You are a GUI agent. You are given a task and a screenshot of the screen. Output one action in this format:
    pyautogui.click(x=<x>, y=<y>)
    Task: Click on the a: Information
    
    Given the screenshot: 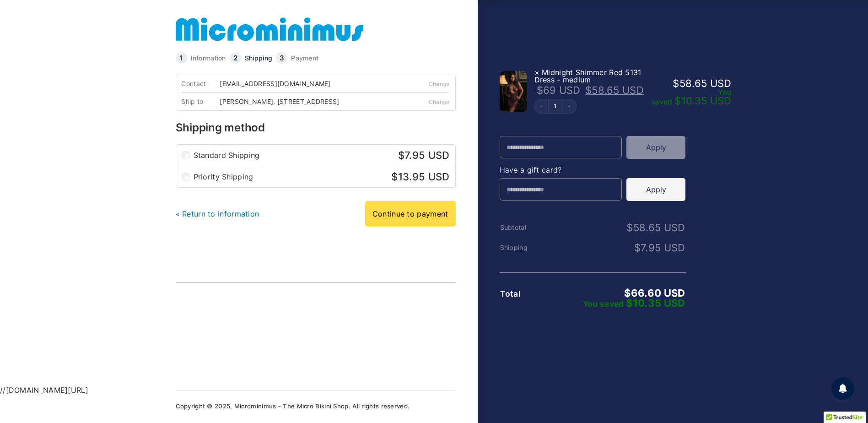 What is the action you would take?
    pyautogui.click(x=208, y=58)
    